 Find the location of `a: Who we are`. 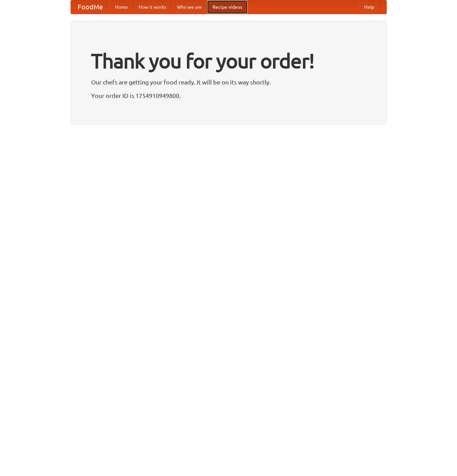

a: Who we are is located at coordinates (189, 7).